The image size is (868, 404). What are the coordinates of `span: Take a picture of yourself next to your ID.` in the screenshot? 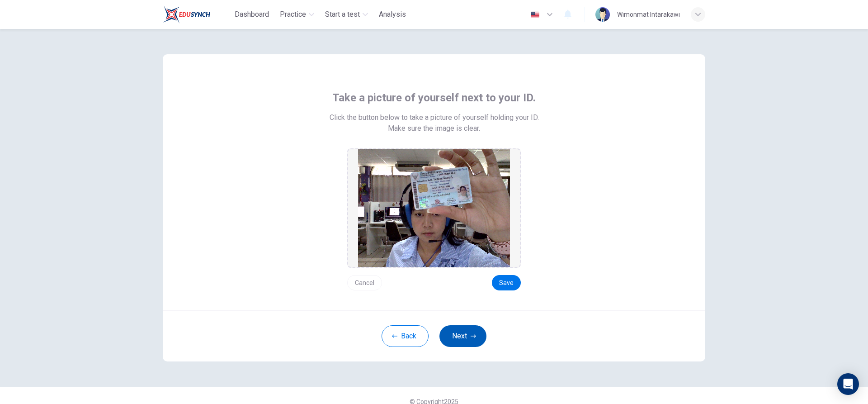 It's located at (434, 98).